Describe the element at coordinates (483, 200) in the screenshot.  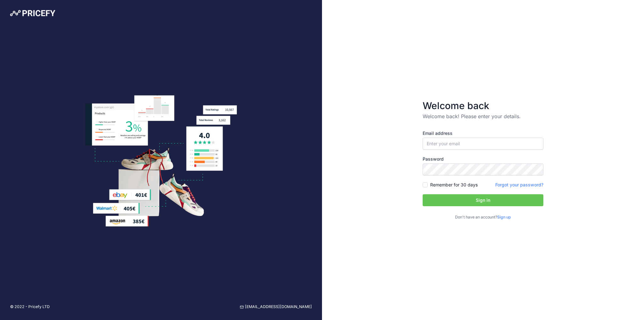
I see `button: Sign in` at that location.